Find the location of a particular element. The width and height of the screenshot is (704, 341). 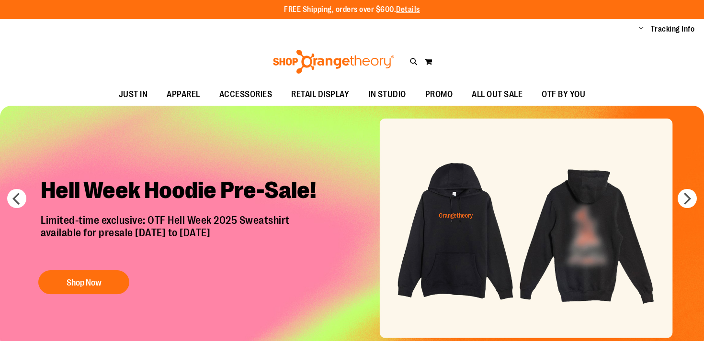

h2: Hell Week Hoodie Pre-Sale! is located at coordinates (183, 192).